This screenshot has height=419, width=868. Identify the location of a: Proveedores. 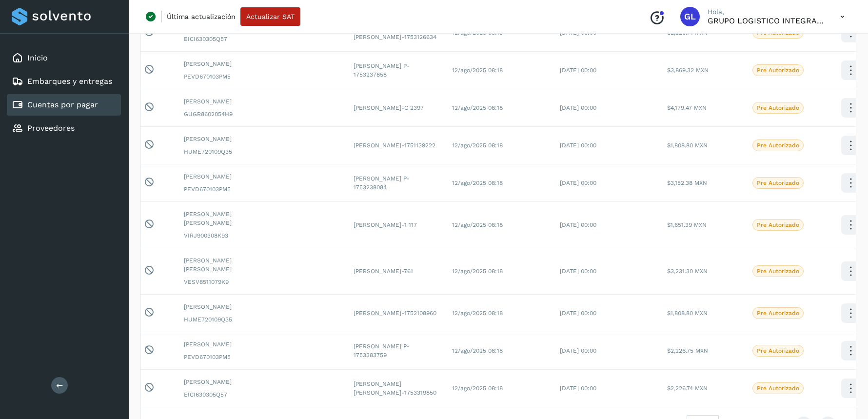
(50, 128).